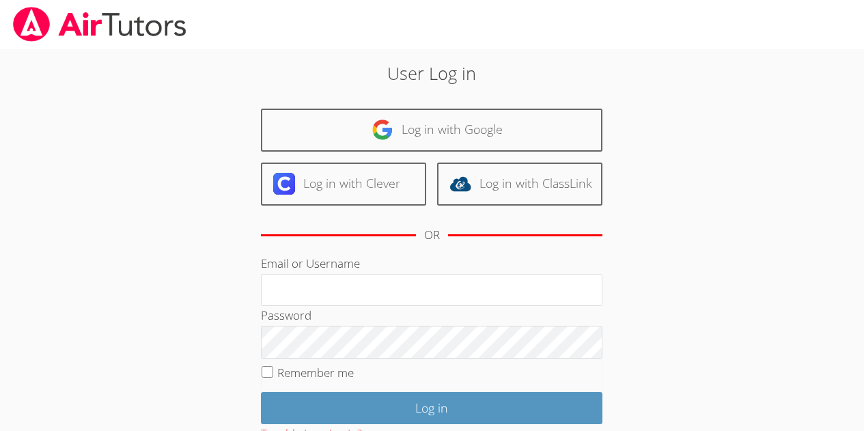  What do you see at coordinates (343, 184) in the screenshot?
I see `a: Log in with Clever` at bounding box center [343, 184].